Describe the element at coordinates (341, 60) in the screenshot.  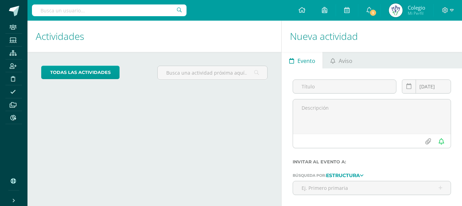
I see `a: Aviso` at that location.